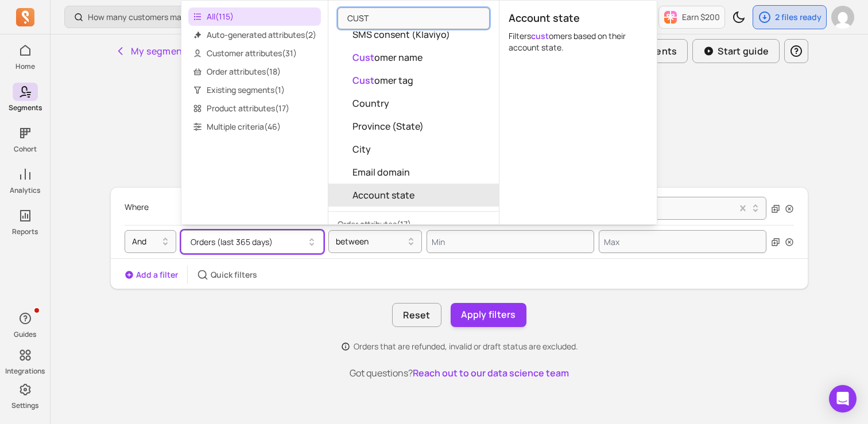  What do you see at coordinates (254, 90) in the screenshot?
I see `span: Existing segments ( 1 )` at bounding box center [254, 90].